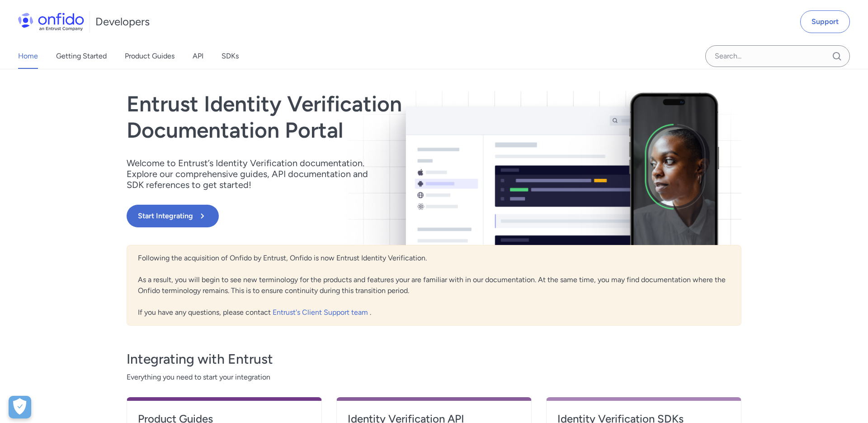 The height and width of the screenshot is (423, 868). What do you see at coordinates (150, 56) in the screenshot?
I see `a: Product Guides` at bounding box center [150, 56].